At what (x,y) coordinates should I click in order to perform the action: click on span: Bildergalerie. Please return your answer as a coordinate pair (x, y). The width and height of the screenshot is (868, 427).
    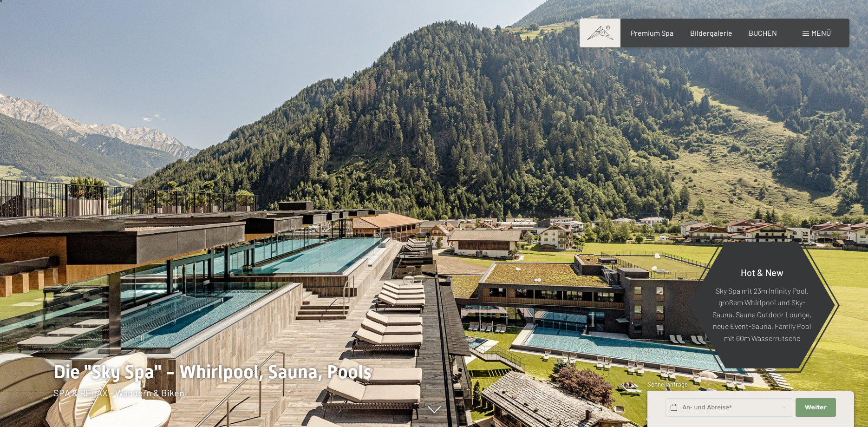
    Looking at the image, I should click on (711, 33).